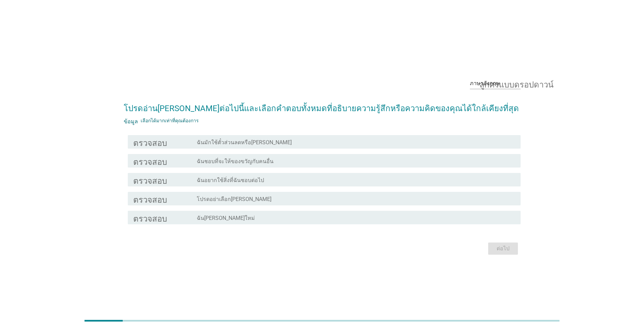  What do you see at coordinates (130, 121) in the screenshot?
I see `font: ข้อมูล` at bounding box center [130, 121].